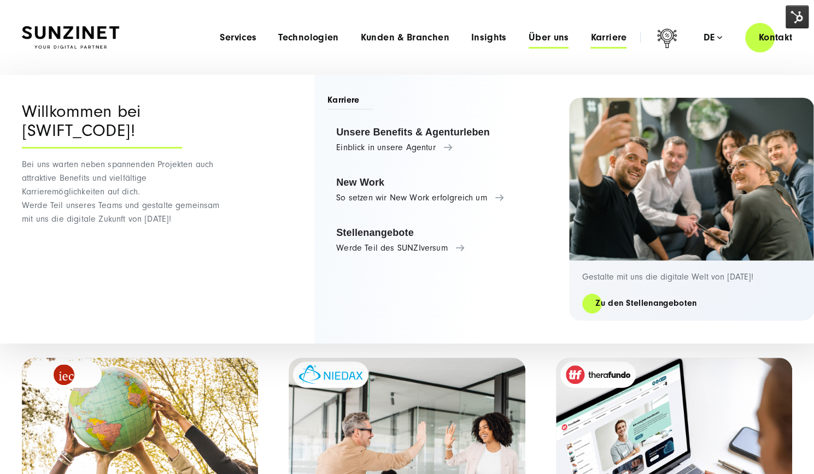 The width and height of the screenshot is (814, 474). I want to click on a: Über uns, so click(549, 38).